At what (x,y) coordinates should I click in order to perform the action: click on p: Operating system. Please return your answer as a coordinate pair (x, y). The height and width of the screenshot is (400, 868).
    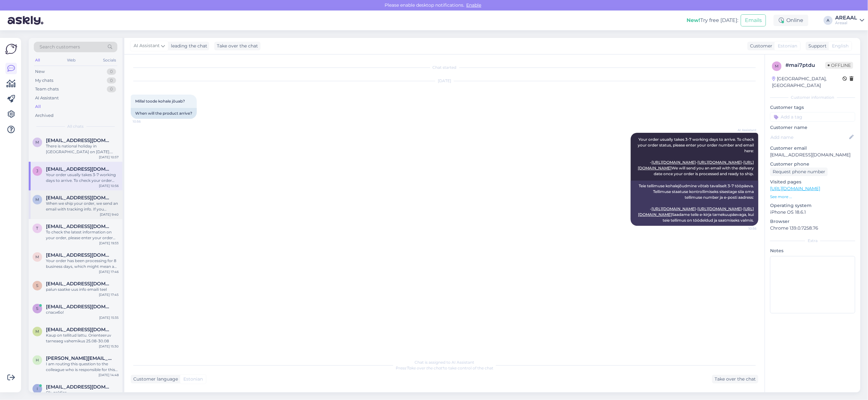
    Looking at the image, I should click on (812, 206).